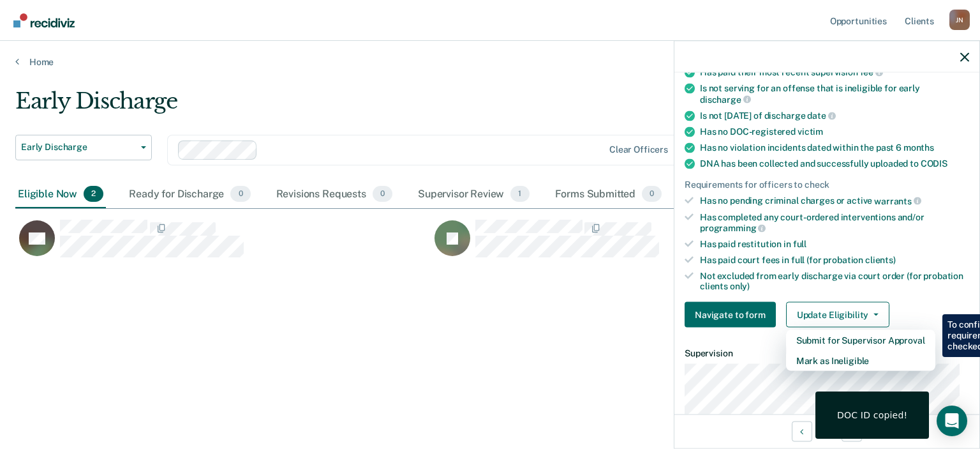 Image resolution: width=980 pixels, height=449 pixels. Describe the element at coordinates (519, 194) in the screenshot. I see `span: 1` at that location.